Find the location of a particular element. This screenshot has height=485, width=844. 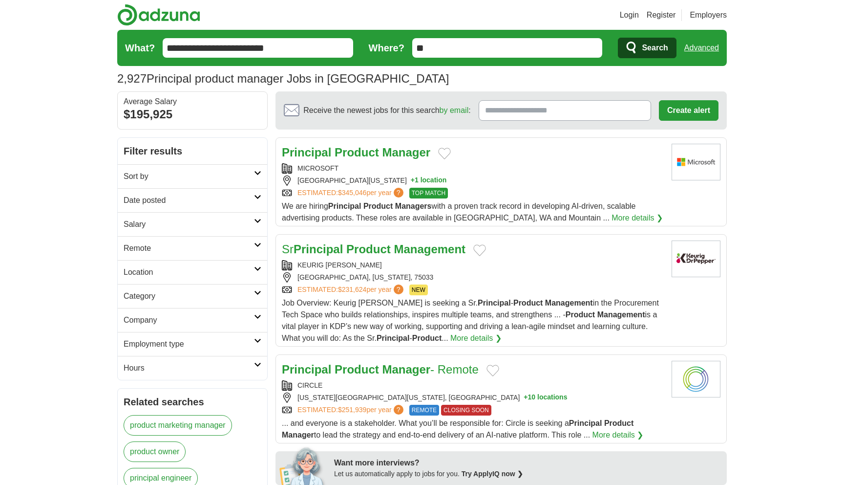

label: What? is located at coordinates (140, 48).